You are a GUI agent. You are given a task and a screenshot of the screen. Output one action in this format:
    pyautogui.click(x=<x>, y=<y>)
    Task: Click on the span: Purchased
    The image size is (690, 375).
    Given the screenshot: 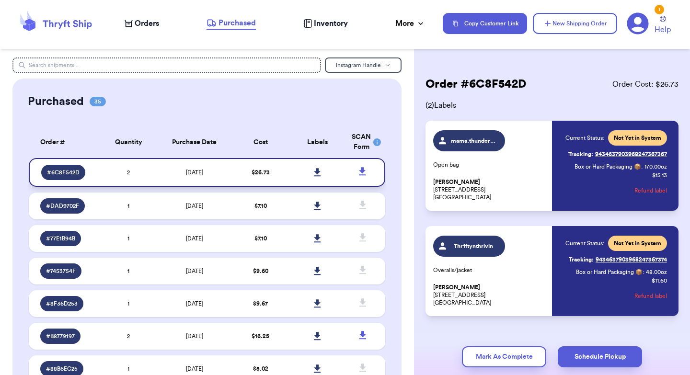 What is the action you would take?
    pyautogui.click(x=237, y=23)
    